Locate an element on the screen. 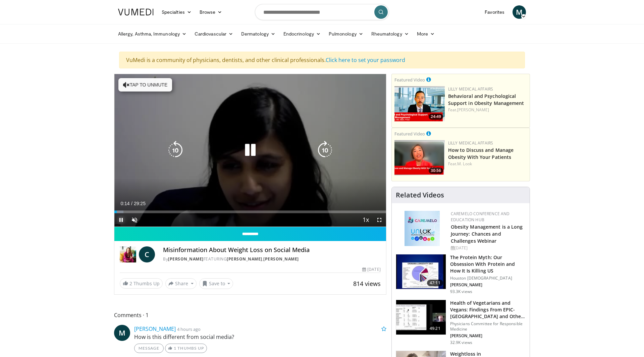 The height and width of the screenshot is (357, 644). p: 32.9K views is located at coordinates (461, 343).